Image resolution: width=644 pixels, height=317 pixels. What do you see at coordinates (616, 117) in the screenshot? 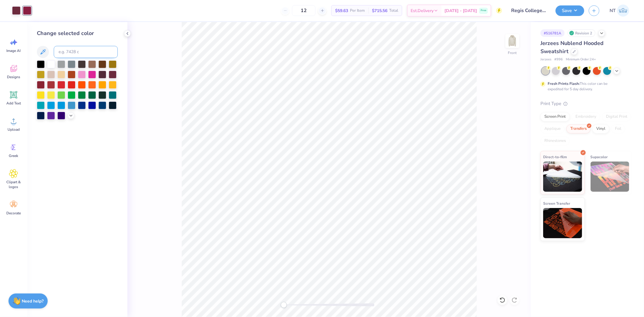
I see `div: Digital Print` at bounding box center [616, 117].